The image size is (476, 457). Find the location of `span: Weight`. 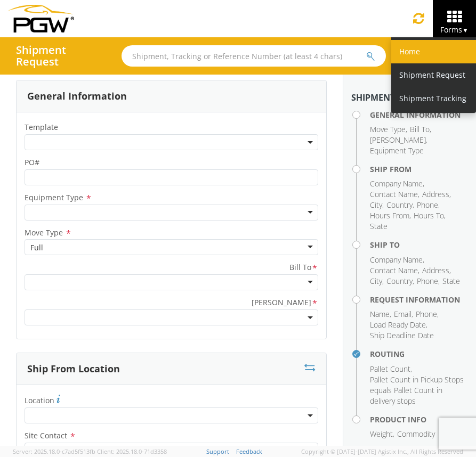

span: Weight is located at coordinates (381, 434).